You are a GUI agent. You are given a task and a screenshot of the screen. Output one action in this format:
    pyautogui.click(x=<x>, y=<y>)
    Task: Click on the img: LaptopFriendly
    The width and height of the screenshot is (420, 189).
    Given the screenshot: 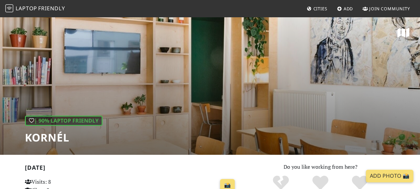 What is the action you would take?
    pyautogui.click(x=9, y=8)
    